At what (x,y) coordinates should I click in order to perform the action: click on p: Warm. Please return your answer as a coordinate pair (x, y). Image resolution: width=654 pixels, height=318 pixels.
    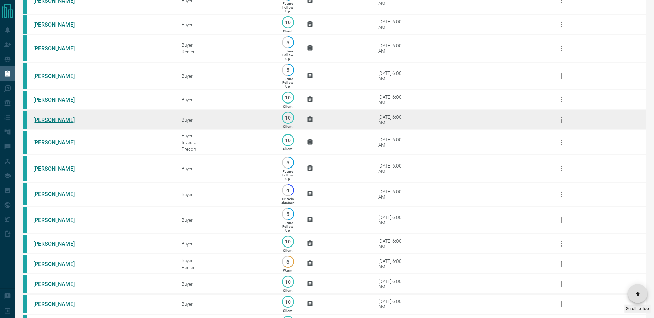
    Looking at the image, I should click on (288, 271).